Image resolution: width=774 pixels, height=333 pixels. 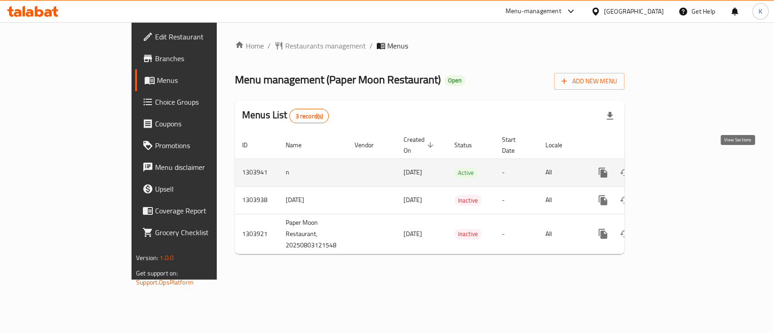 I want to click on span: Branches, so click(x=204, y=59).